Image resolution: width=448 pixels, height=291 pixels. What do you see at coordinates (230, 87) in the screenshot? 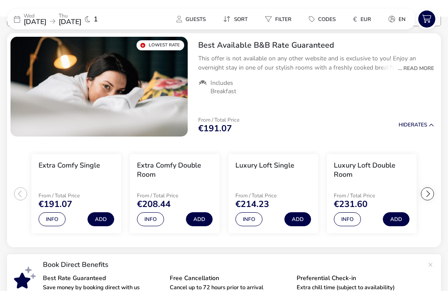
I see `span: Includes Breakfast` at bounding box center [230, 87].